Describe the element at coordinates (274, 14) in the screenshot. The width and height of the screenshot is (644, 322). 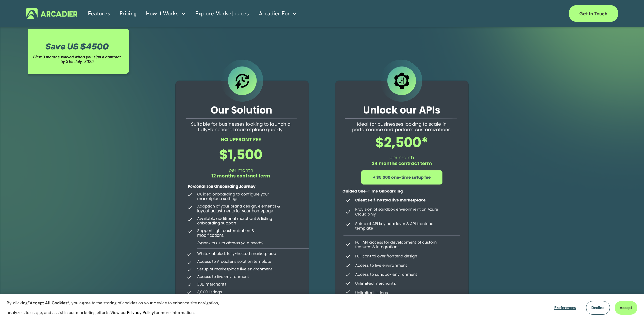
I see `span: Arcadier For` at that location.